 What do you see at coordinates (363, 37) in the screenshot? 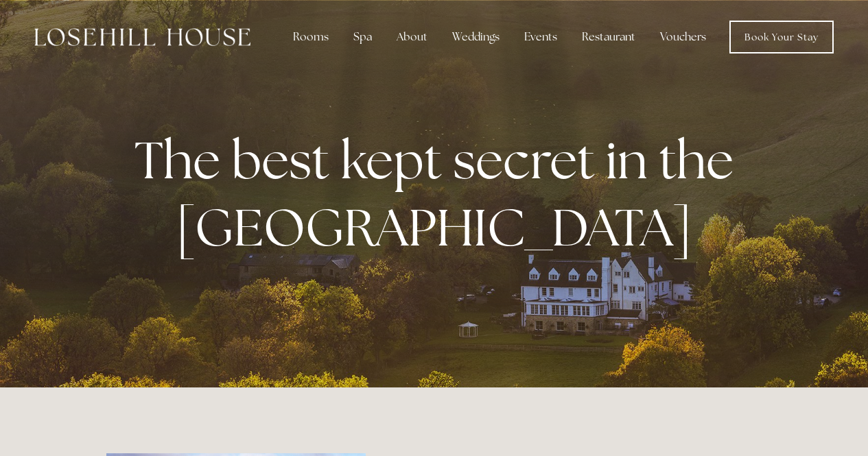
I see `div: Spa` at bounding box center [363, 37].